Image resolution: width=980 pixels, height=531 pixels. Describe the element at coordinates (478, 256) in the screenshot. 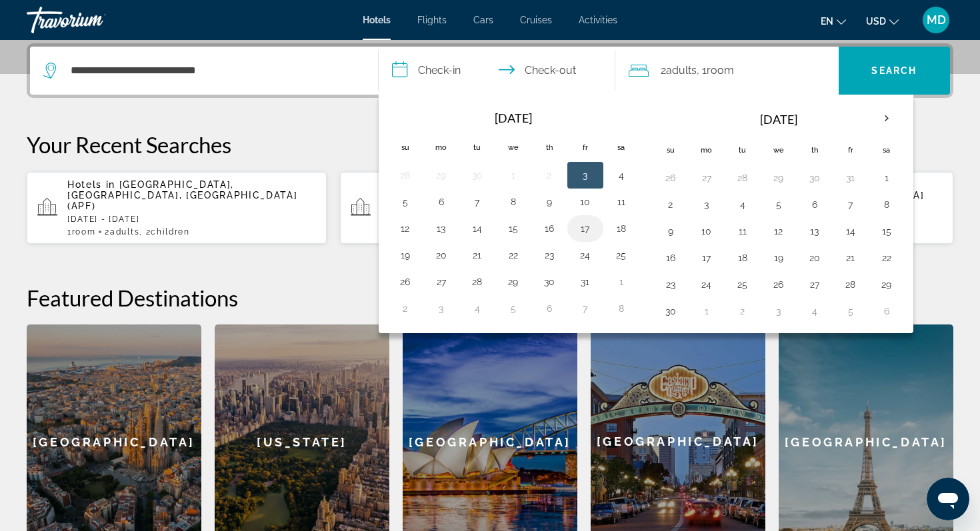

I see `button: Day 21` at that location.